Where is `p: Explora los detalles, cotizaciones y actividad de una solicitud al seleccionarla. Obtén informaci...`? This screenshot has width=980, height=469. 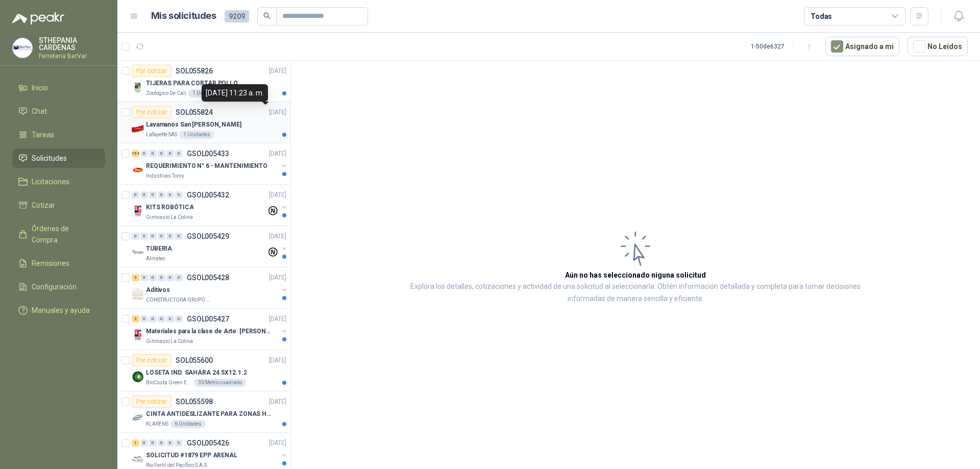 p: Explora los detalles, cotizaciones y actividad de una solicitud al seleccionarla. Obtén informaci... is located at coordinates (635, 293).